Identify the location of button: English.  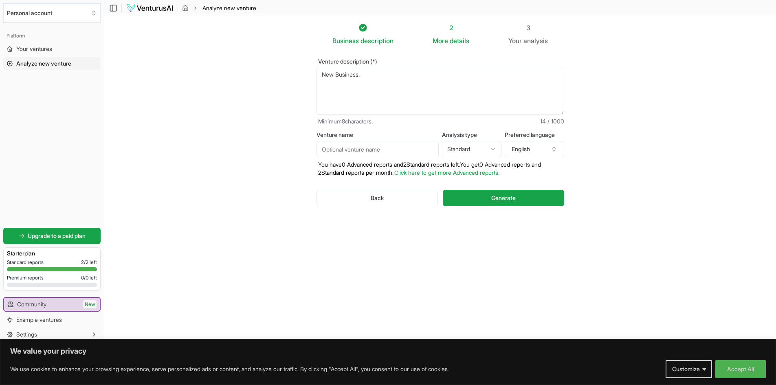
(534, 149).